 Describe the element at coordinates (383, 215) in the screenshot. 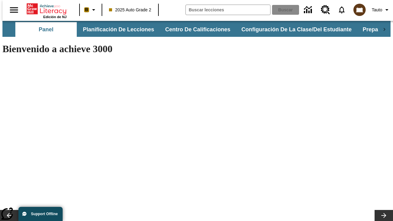

I see `button: Carrusel de lecciones, seguir` at that location.